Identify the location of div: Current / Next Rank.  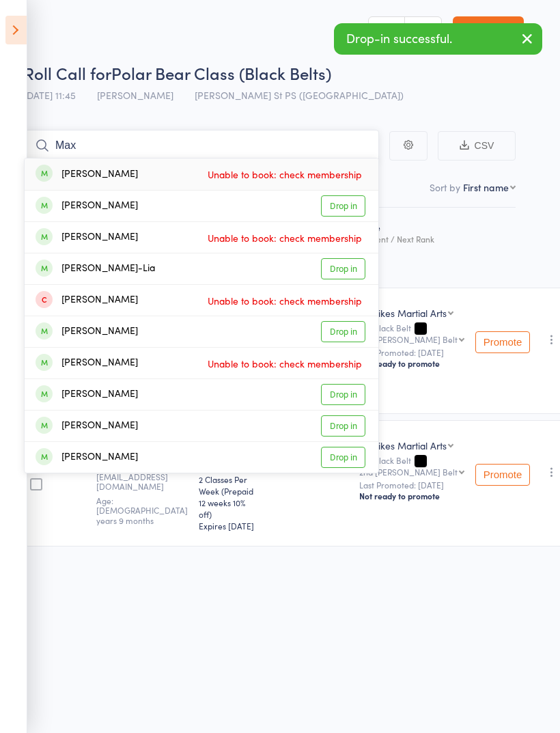
(412, 238).